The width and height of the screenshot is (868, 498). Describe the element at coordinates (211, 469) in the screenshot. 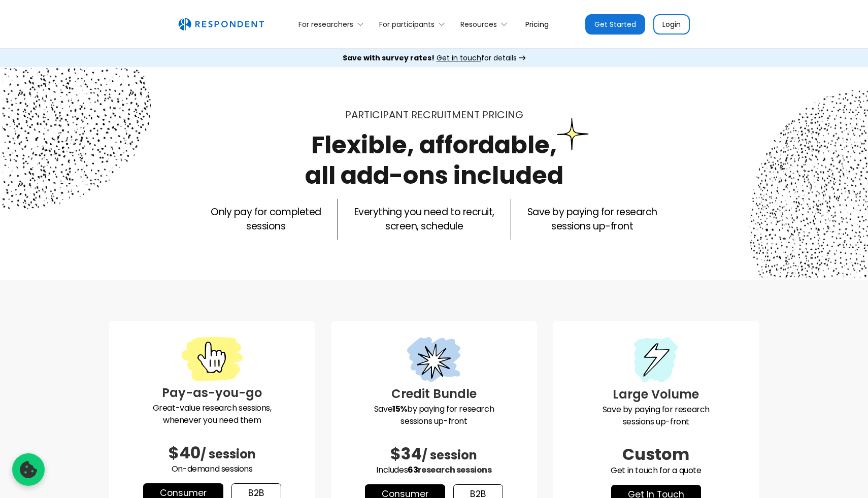

I see `p: On-demand sessions` at that location.